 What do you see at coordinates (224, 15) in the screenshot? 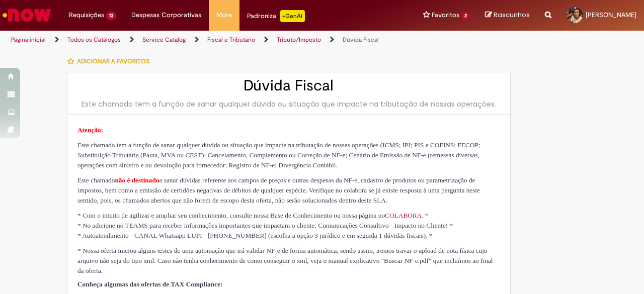
I see `span: More` at bounding box center [224, 15].